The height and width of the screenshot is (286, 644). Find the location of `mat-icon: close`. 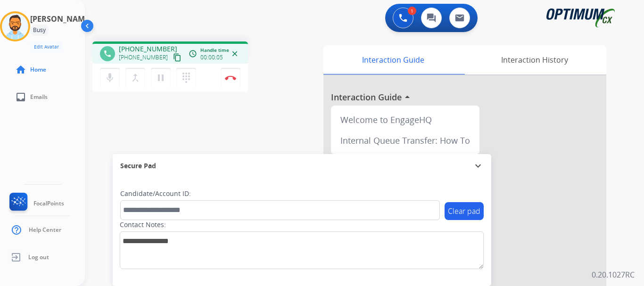

mat-icon: close is located at coordinates (235, 54).